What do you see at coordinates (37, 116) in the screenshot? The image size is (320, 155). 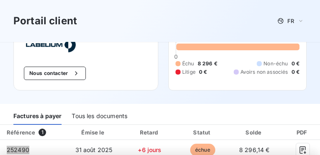 I see `div: Factures à payer` at bounding box center [37, 116].